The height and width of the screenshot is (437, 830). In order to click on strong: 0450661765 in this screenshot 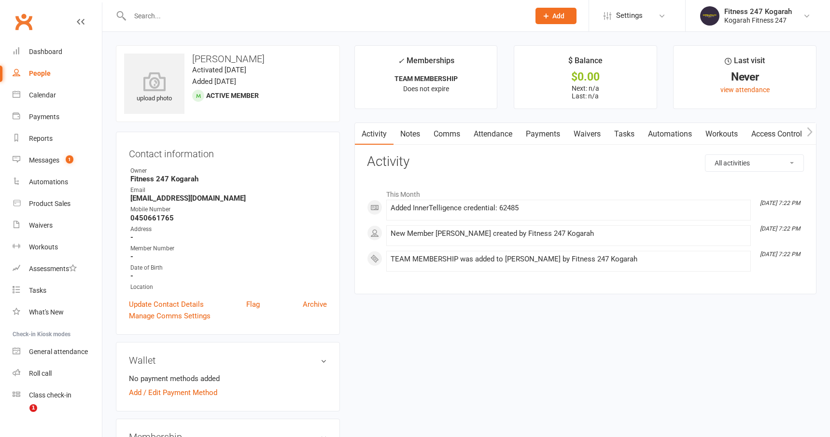, I will do `click(228, 218)`.